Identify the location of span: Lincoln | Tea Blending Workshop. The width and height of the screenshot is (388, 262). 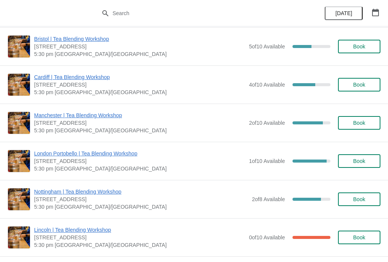
(139, 230).